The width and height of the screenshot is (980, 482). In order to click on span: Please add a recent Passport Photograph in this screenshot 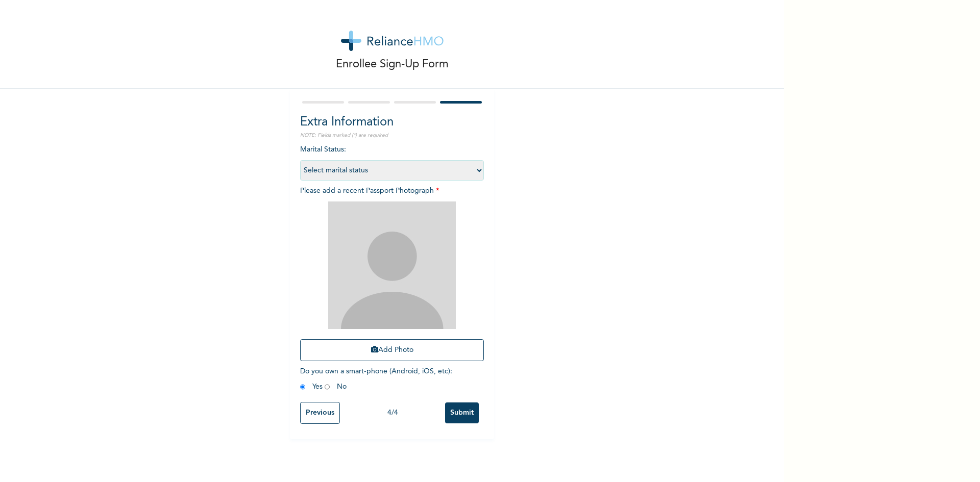, I will do `click(392, 276)`.